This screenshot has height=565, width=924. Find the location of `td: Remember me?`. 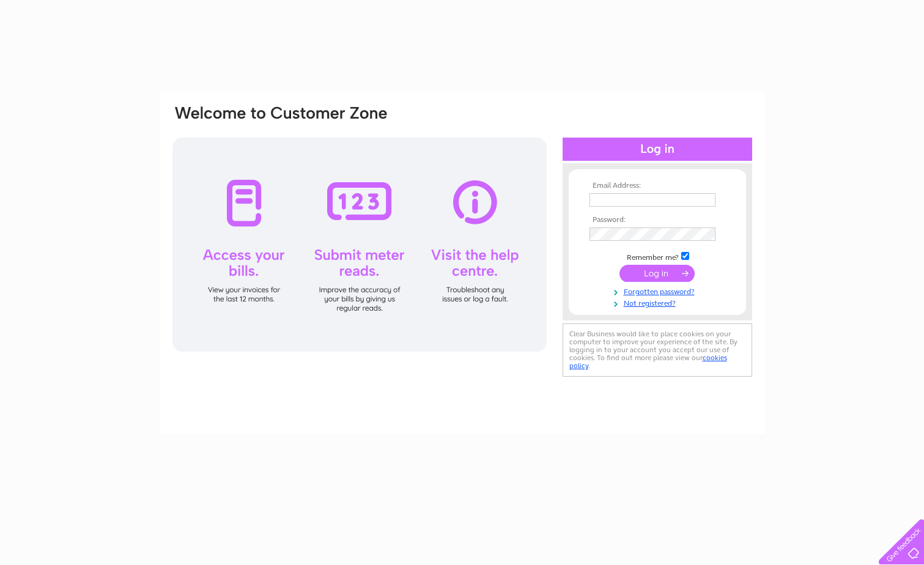

td: Remember me? is located at coordinates (658, 256).